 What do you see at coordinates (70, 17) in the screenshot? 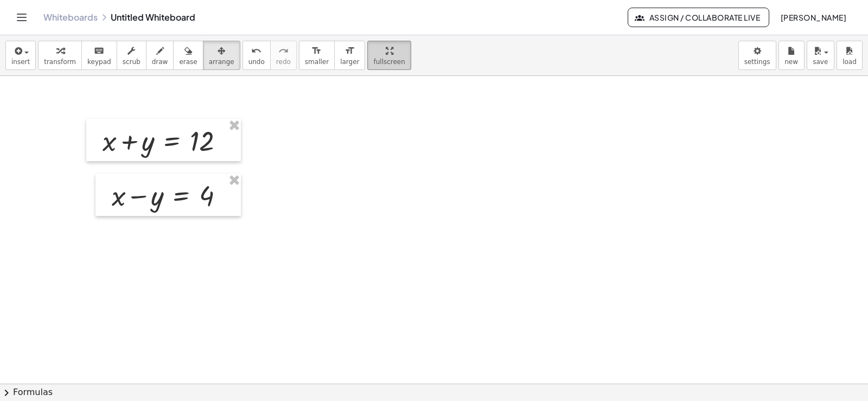
I see `a: Whiteboards` at bounding box center [70, 17].